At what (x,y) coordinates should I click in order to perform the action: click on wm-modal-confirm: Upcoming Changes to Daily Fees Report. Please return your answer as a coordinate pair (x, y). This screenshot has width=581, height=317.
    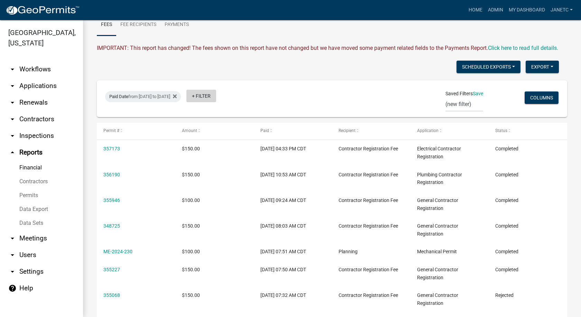
    Looking at the image, I should click on (523, 48).